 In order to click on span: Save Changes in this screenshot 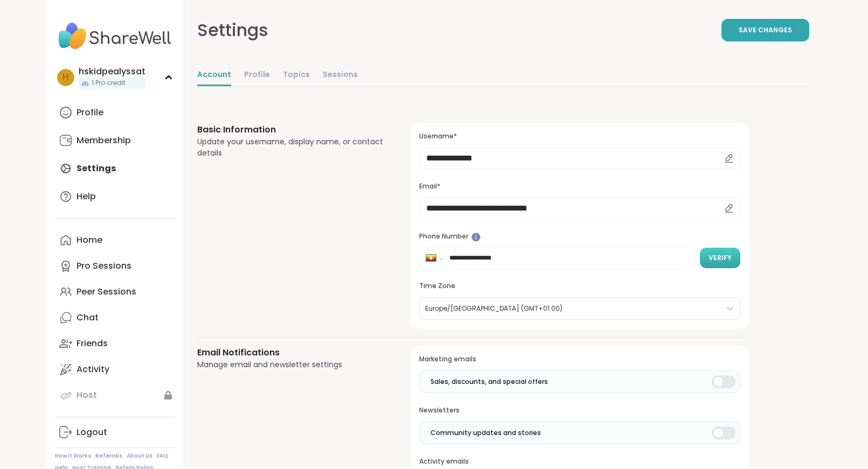, I will do `click(765, 30)`.